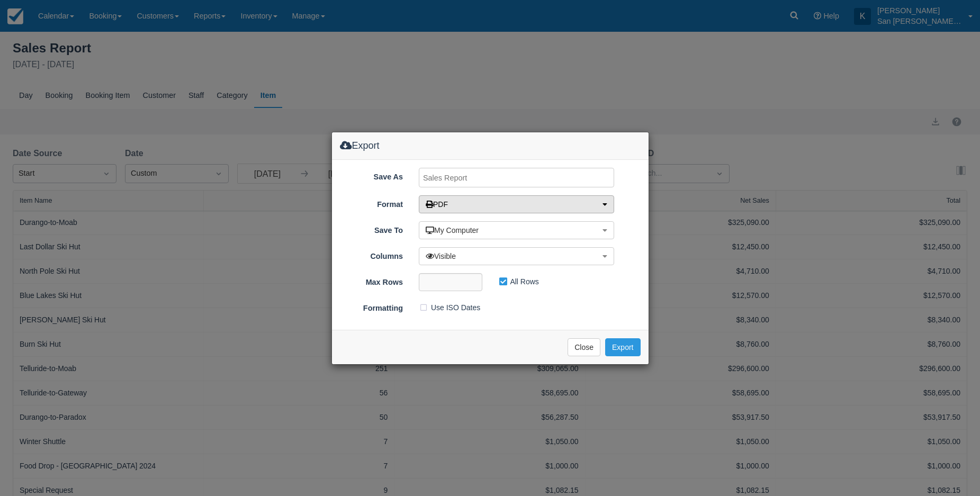 The width and height of the screenshot is (980, 496). Describe the element at coordinates (452, 230) in the screenshot. I see `span: My Computer` at that location.